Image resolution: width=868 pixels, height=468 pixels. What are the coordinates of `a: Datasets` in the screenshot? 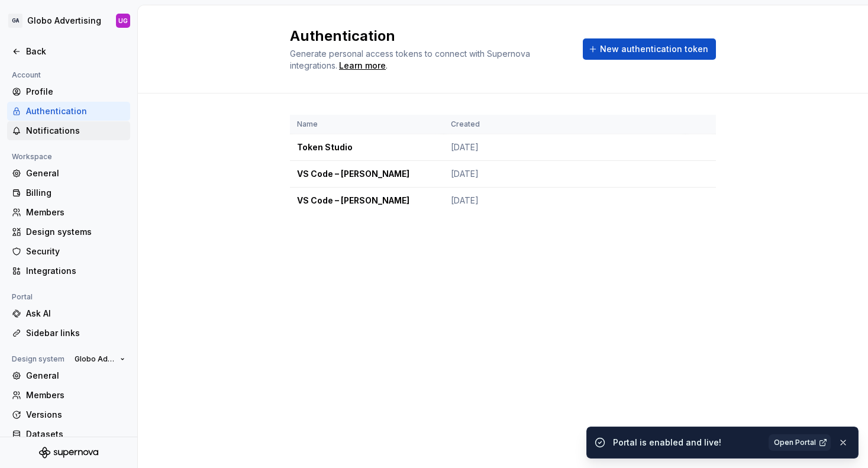 It's located at (69, 435).